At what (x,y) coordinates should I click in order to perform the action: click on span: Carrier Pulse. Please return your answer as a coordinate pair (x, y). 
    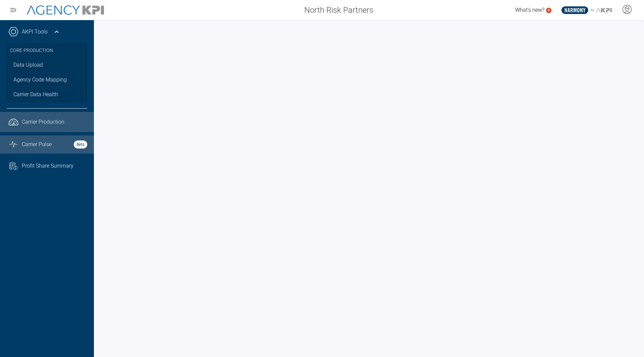
    Looking at the image, I should click on (36, 144).